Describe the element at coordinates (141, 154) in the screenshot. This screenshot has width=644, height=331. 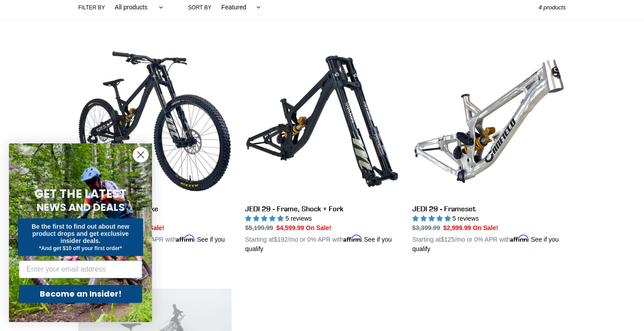
I see `button: Close dialog` at that location.